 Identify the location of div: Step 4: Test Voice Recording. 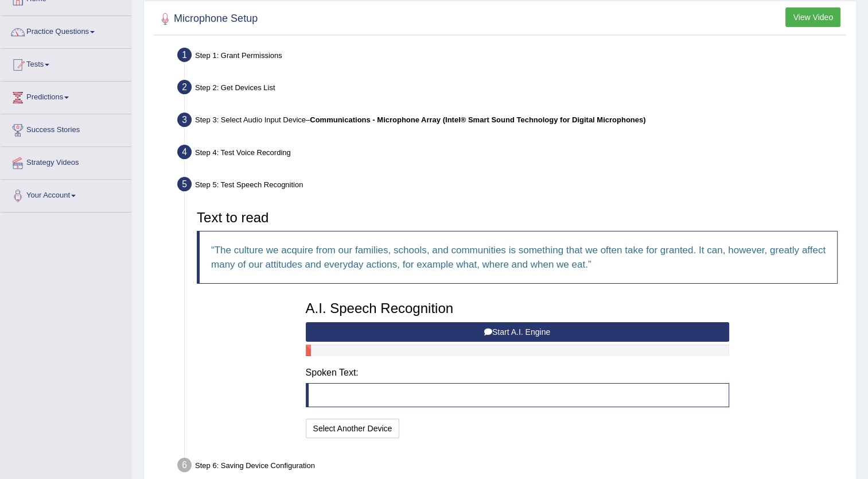
(511, 154).